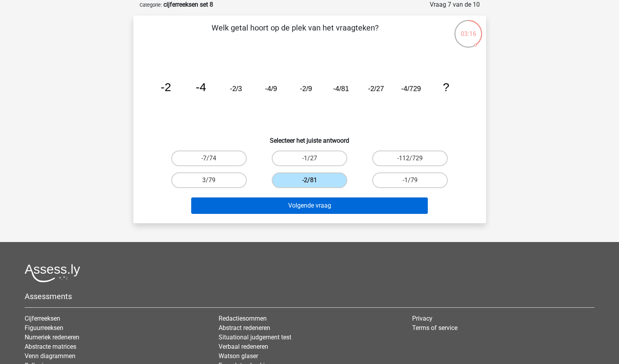  I want to click on a: Venn diagrammen, so click(50, 356).